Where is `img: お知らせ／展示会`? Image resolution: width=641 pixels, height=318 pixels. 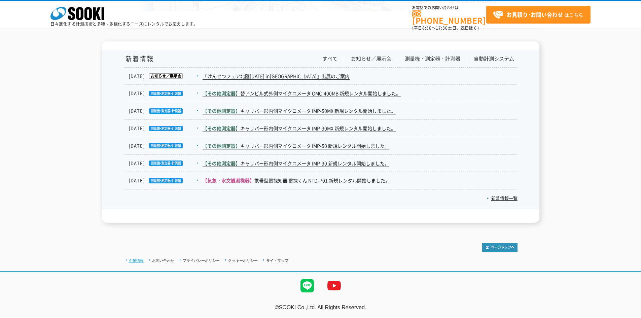 img: お知らせ／展示会 is located at coordinates (164, 76).